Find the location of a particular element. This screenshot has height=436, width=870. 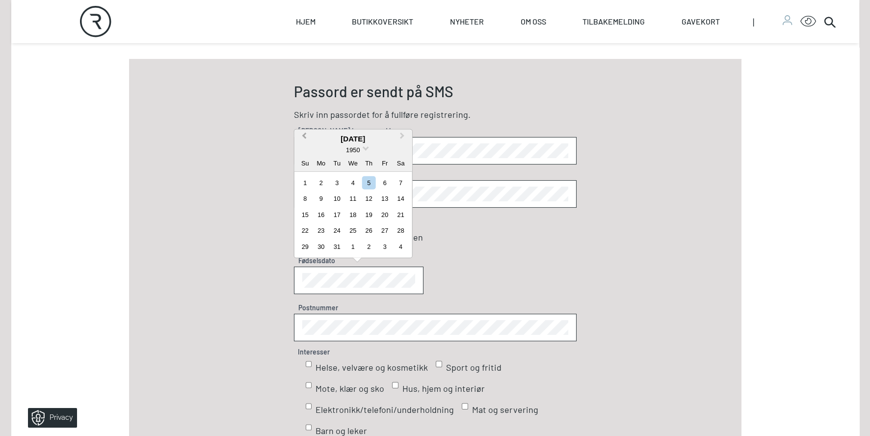

div: Mo is located at coordinates (321, 163).